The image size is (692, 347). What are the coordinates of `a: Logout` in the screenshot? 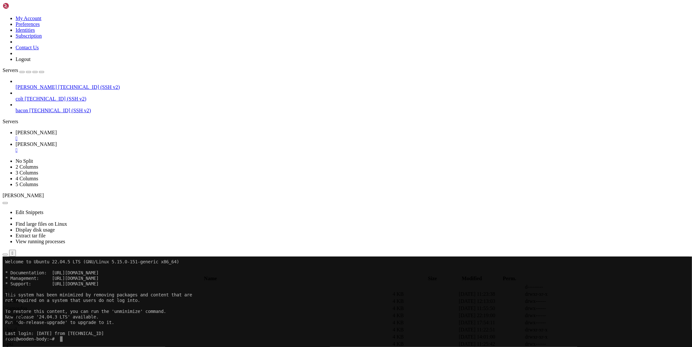 It's located at (23, 59).